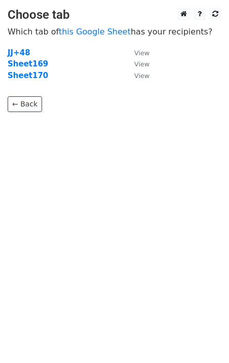 This screenshot has width=229, height=363. Describe the element at coordinates (25, 104) in the screenshot. I see `a: ← Back` at that location.